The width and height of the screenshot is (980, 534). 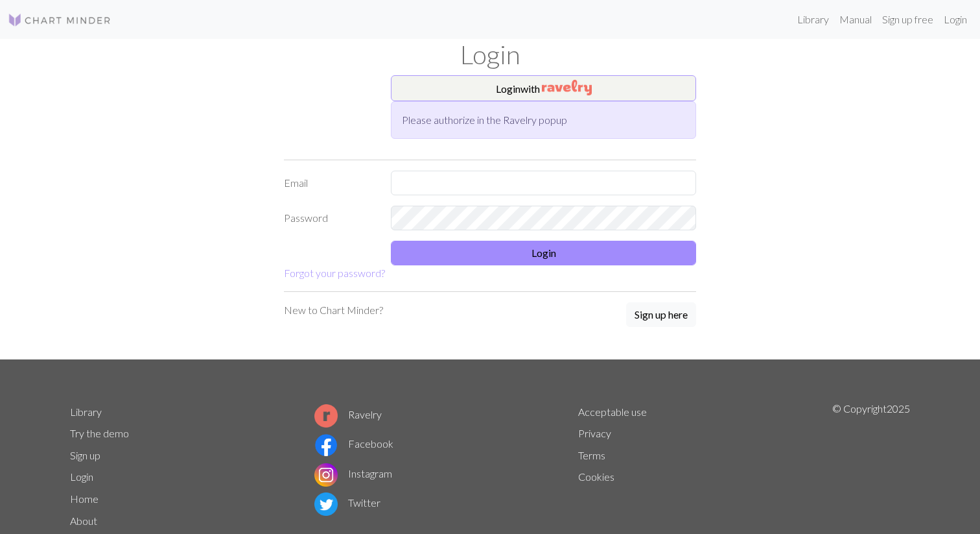 I want to click on img: Logo, so click(x=60, y=20).